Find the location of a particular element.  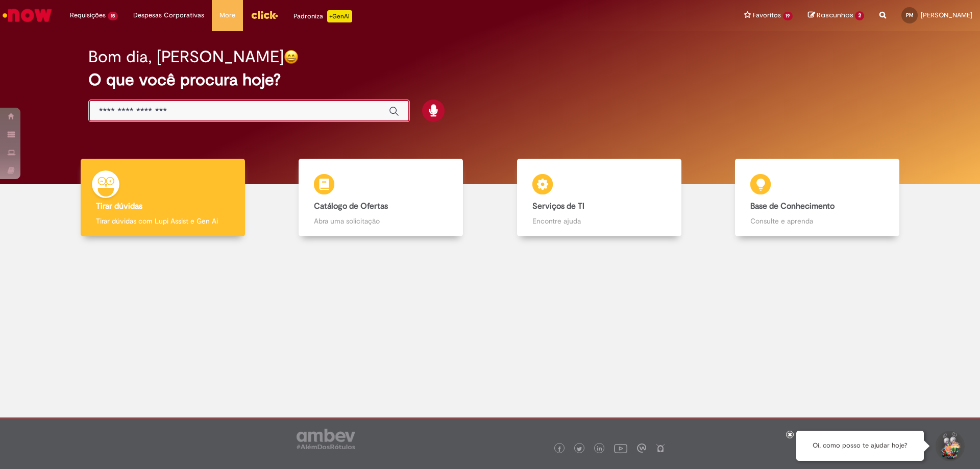

p: +GenAi is located at coordinates (340, 17).